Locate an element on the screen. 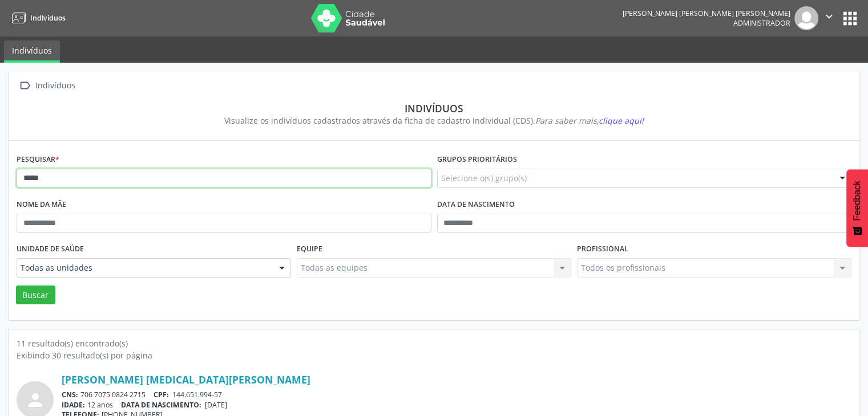 This screenshot has height=416, width=868. span: 144.651.994-57 is located at coordinates (197, 395).